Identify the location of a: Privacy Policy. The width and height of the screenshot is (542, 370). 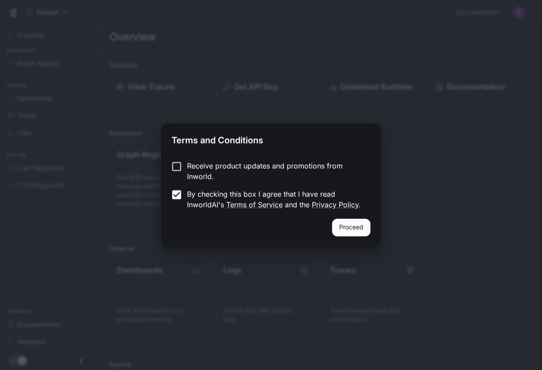
(335, 204).